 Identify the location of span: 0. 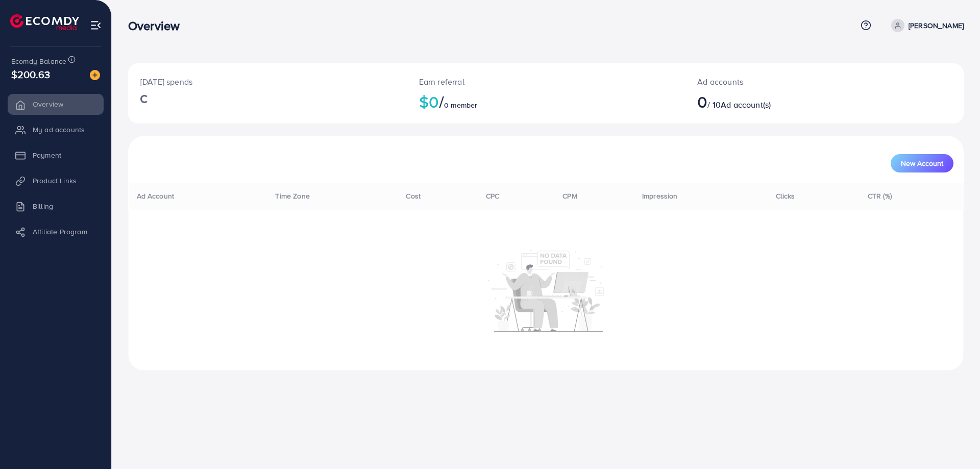
(703, 102).